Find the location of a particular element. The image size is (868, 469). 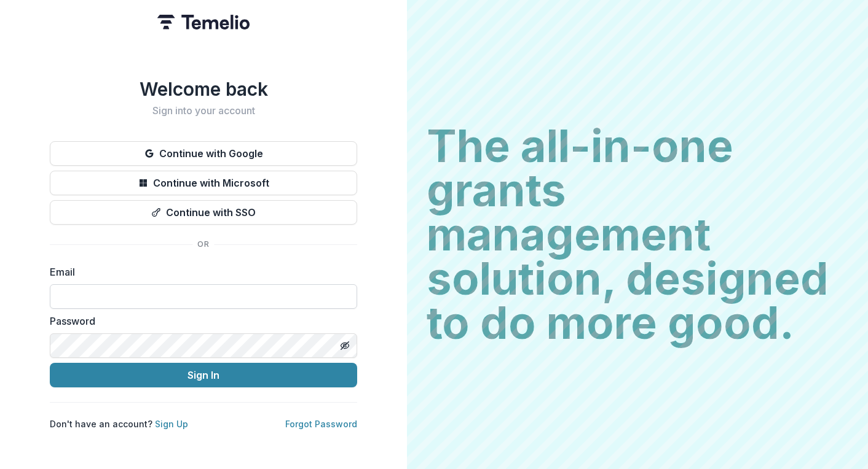

img: Temelio is located at coordinates (203, 22).